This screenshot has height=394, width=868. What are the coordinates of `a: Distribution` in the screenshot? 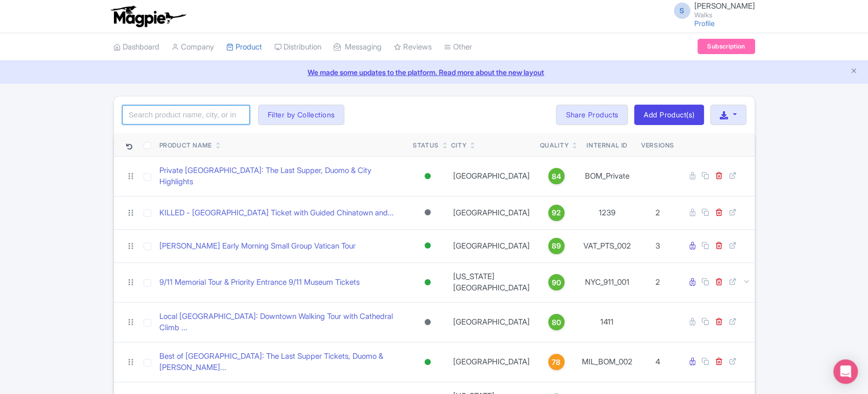 It's located at (298, 47).